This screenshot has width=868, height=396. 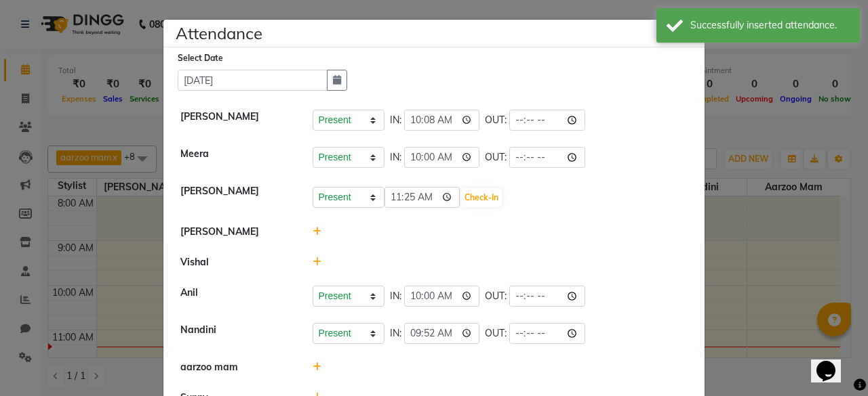 I want to click on input: Select date, so click(x=253, y=80).